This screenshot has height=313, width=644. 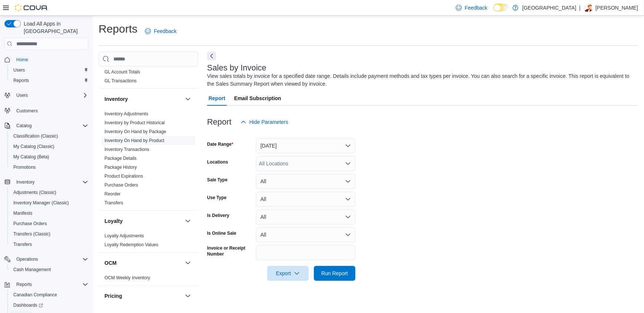 What do you see at coordinates (120, 158) in the screenshot?
I see `span: Package Details` at bounding box center [120, 158].